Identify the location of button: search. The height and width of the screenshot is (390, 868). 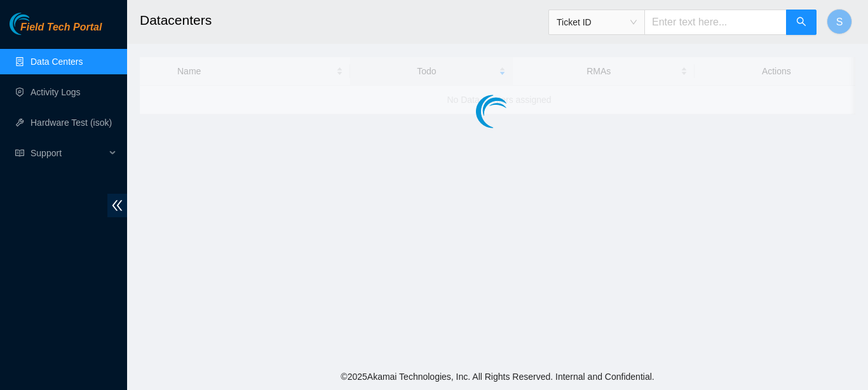
(802, 23).